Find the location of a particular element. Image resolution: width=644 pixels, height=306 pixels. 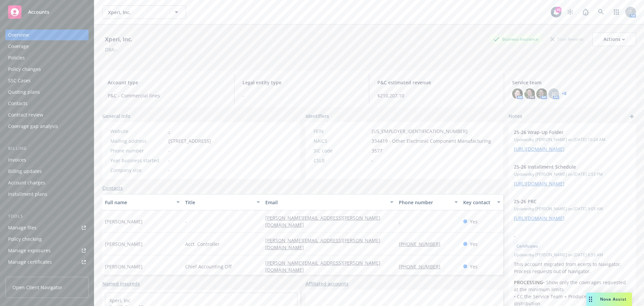

div: Full name is located at coordinates (138, 202).